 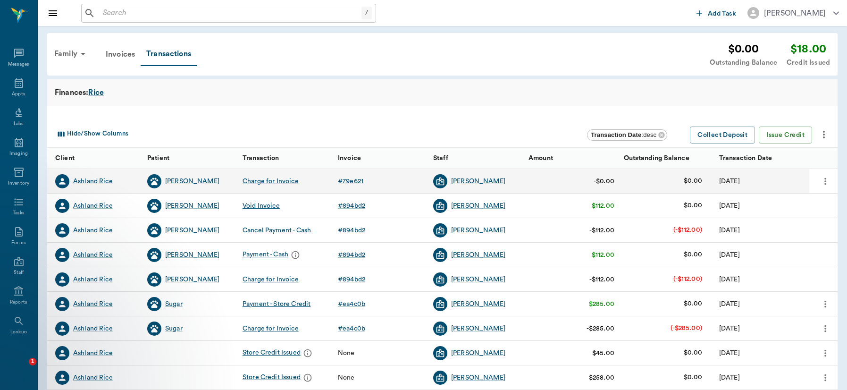 I want to click on div: # 79e621, so click(x=350, y=181).